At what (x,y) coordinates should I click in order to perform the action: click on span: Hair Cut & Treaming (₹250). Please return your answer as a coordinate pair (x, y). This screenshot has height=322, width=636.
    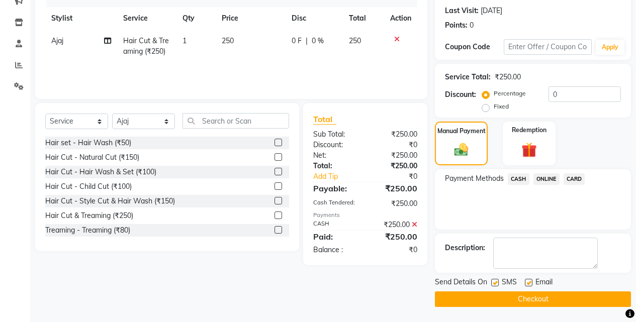
    Looking at the image, I should click on (146, 46).